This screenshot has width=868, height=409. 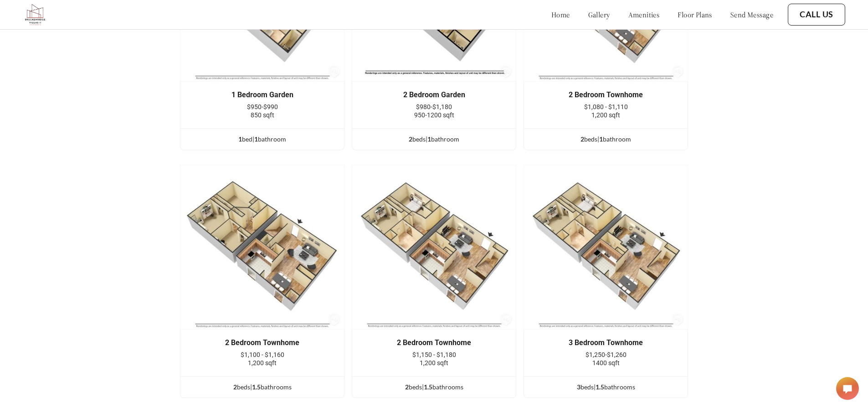 What do you see at coordinates (752, 15) in the screenshot?
I see `a: send message` at bounding box center [752, 15].